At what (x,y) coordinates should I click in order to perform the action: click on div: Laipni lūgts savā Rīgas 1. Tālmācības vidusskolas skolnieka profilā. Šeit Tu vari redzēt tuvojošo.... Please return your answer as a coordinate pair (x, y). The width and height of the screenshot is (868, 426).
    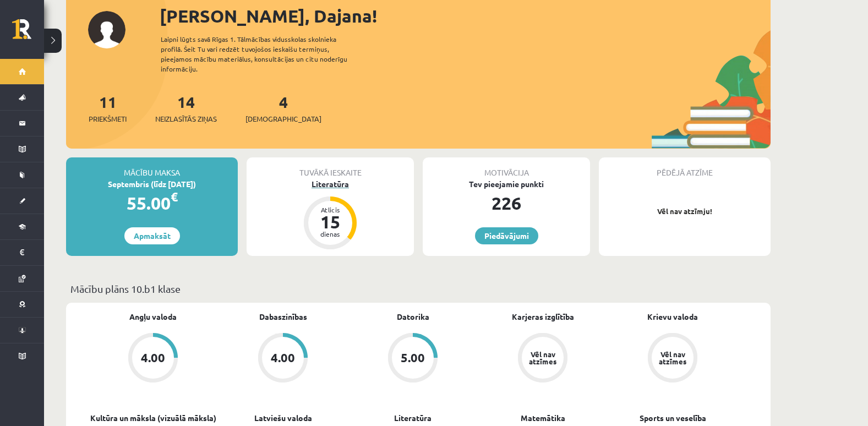
    Looking at the image, I should click on (263, 54).